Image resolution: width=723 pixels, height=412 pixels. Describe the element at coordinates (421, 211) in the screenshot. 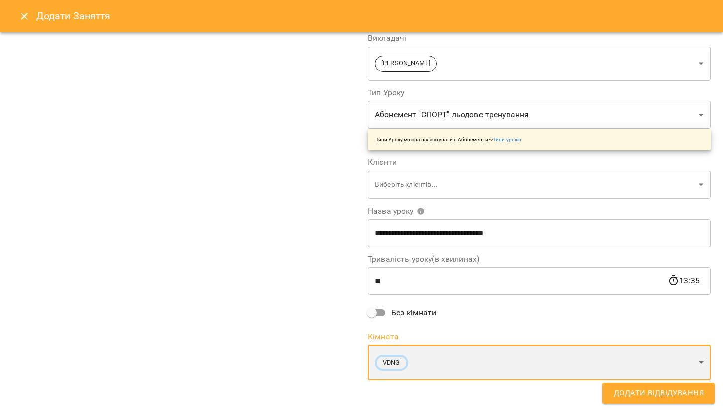

I see `svg: Вкажіть назву уроку або виберіть клієнтів` at that location.